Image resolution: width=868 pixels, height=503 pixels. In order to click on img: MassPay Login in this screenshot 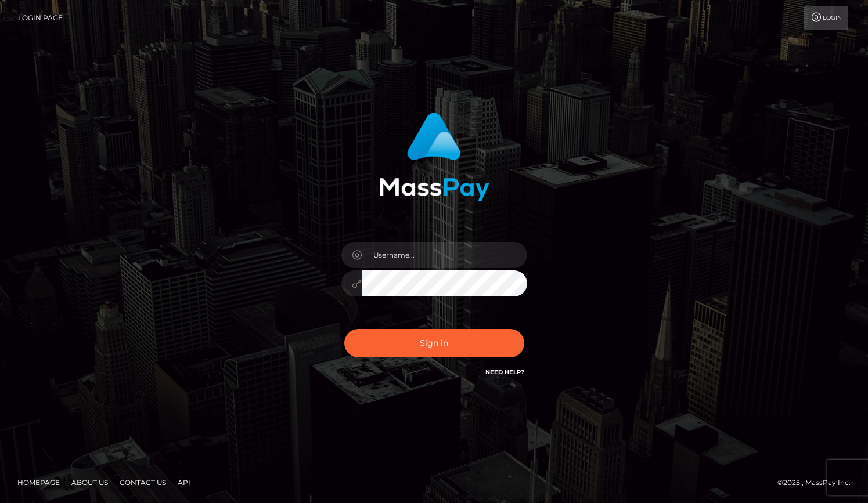, I will do `click(434, 157)`.